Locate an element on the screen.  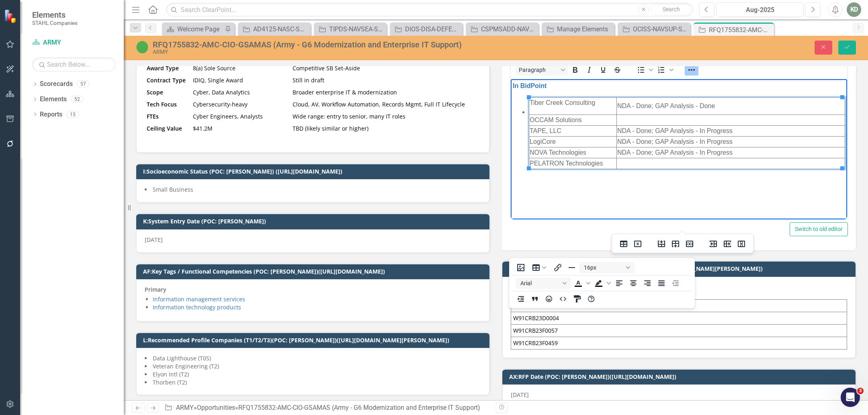
td: 8(a) Sole Source is located at coordinates (241, 68).